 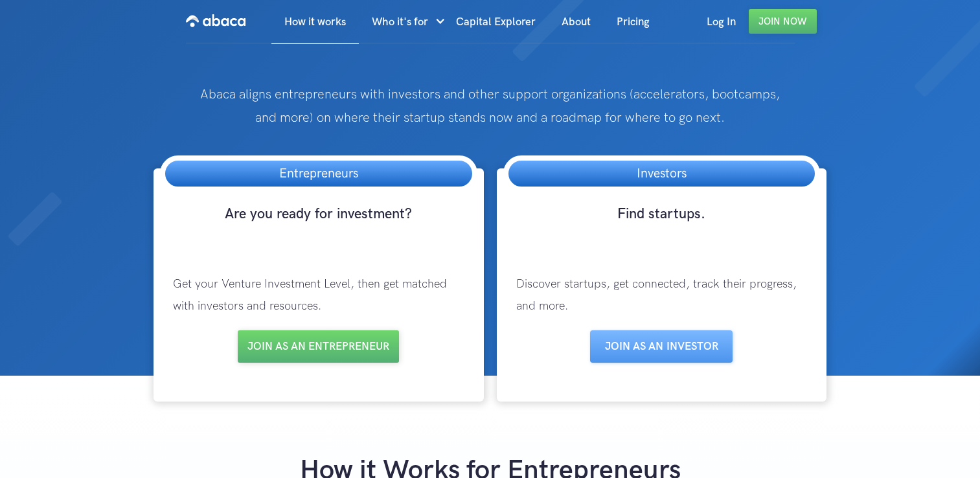 What do you see at coordinates (318, 295) in the screenshot?
I see `p: Get your Venture Investment Level, then get matched with investors and resources.` at bounding box center [318, 295].